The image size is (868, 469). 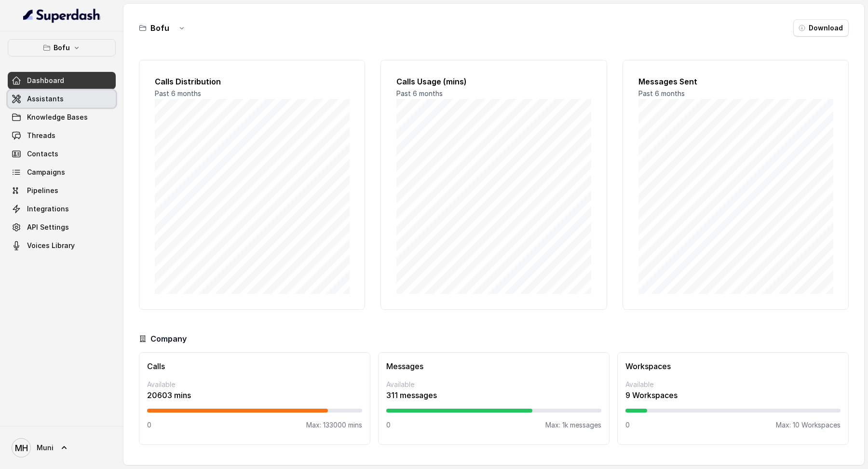 I want to click on span: Pipelines, so click(x=42, y=191).